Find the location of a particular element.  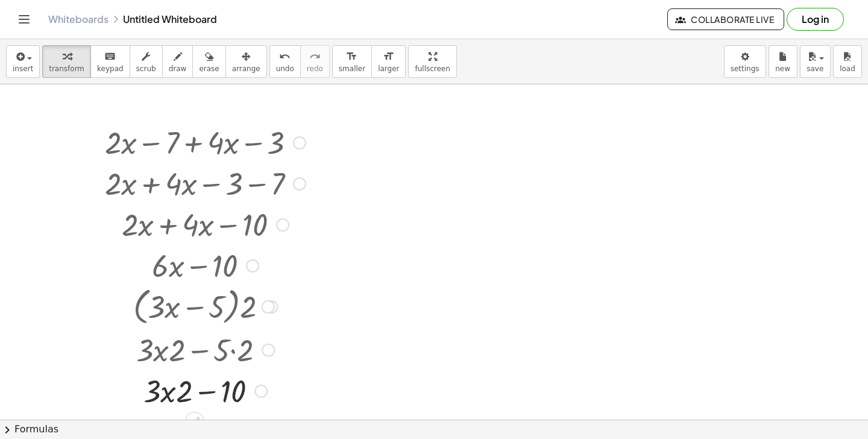

span: draw is located at coordinates (178, 69).